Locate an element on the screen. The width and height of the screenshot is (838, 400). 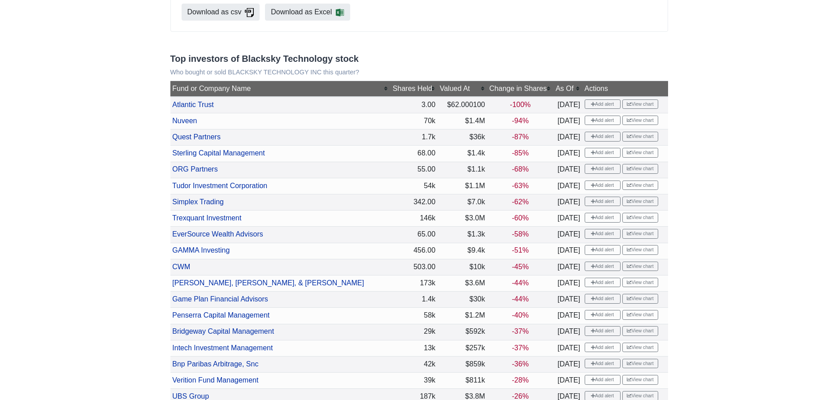
td: $1.4k is located at coordinates (462, 154).